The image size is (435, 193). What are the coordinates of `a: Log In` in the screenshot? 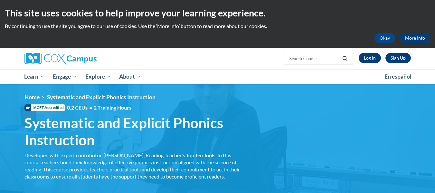 It's located at (369, 58).